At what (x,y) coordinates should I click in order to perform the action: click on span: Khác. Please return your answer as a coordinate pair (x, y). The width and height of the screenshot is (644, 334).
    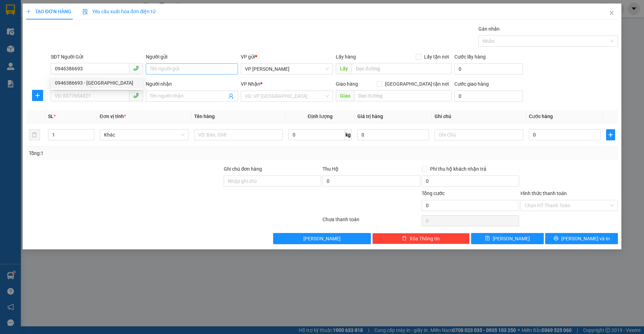
    Looking at the image, I should click on (144, 135).